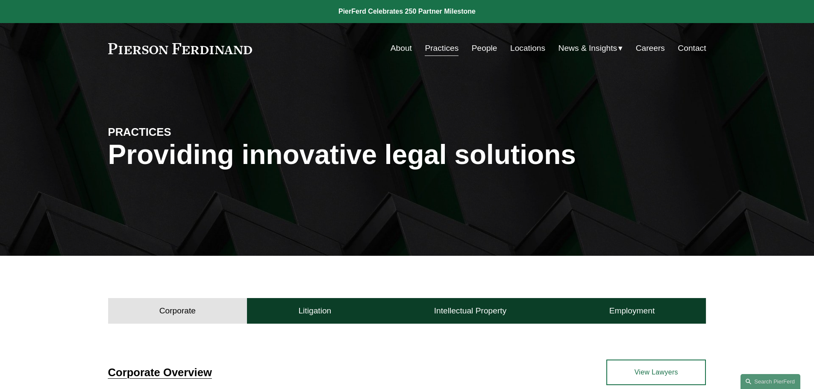  I want to click on a: folder dropdown, so click(591, 48).